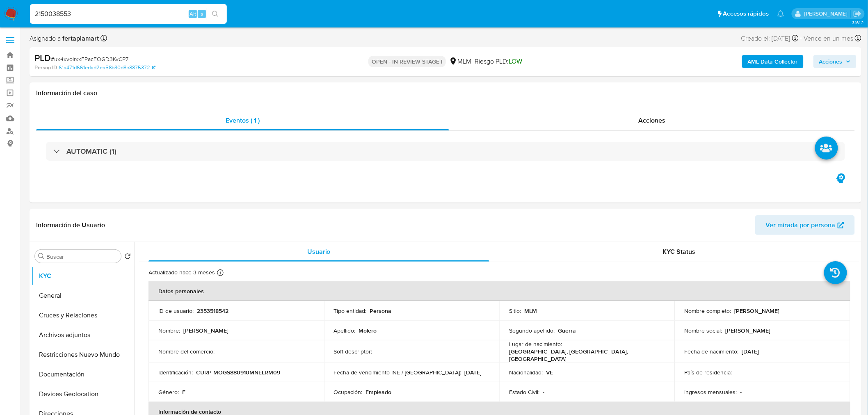 The height and width of the screenshot is (415, 868). What do you see at coordinates (243, 120) in the screenshot?
I see `span: Eventos ( 1 )` at bounding box center [243, 120].